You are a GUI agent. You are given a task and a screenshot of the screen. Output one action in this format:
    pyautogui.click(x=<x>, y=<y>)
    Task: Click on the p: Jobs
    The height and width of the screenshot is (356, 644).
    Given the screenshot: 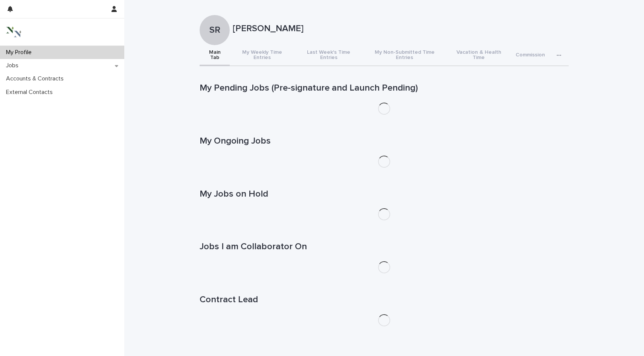 What is the action you would take?
    pyautogui.click(x=14, y=66)
    